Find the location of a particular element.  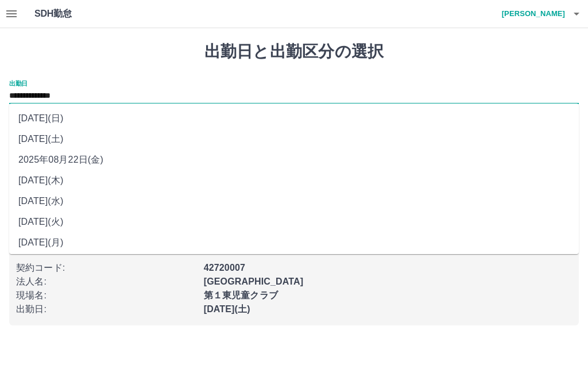

p: 契約コード : is located at coordinates (106, 268).